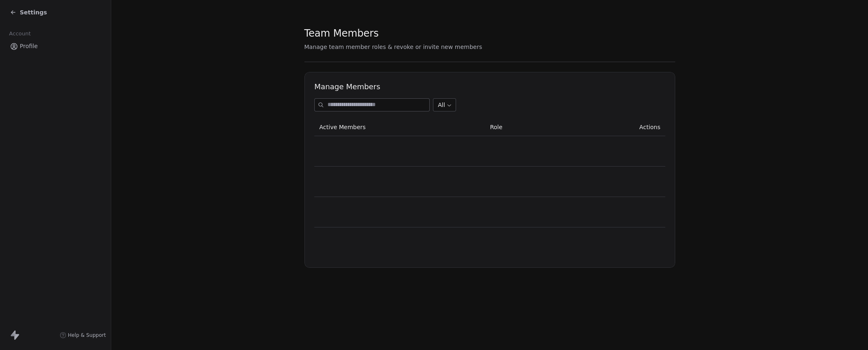 The height and width of the screenshot is (350, 868). What do you see at coordinates (20, 33) in the screenshot?
I see `span: Account` at bounding box center [20, 33].